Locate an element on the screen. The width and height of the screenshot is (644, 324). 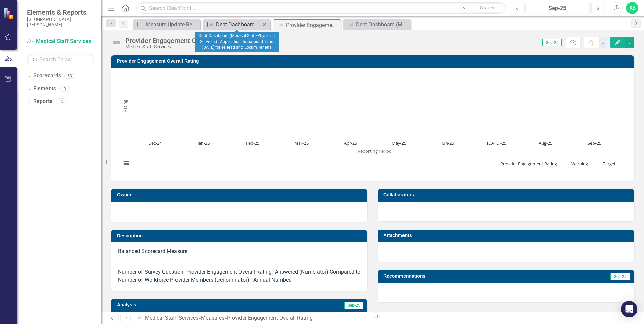
text: Rating is located at coordinates (125, 106).